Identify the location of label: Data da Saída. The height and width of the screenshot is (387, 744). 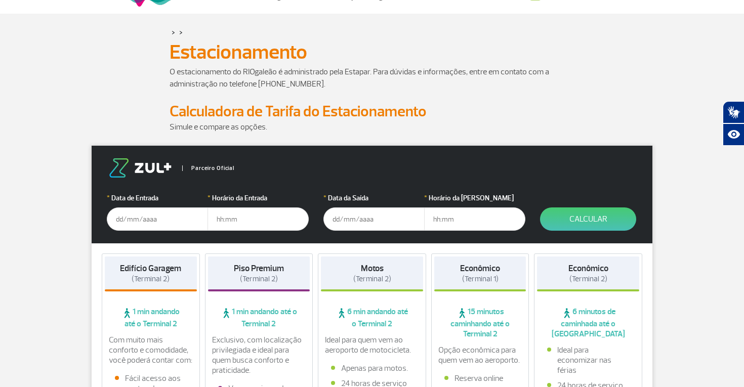
(374, 198).